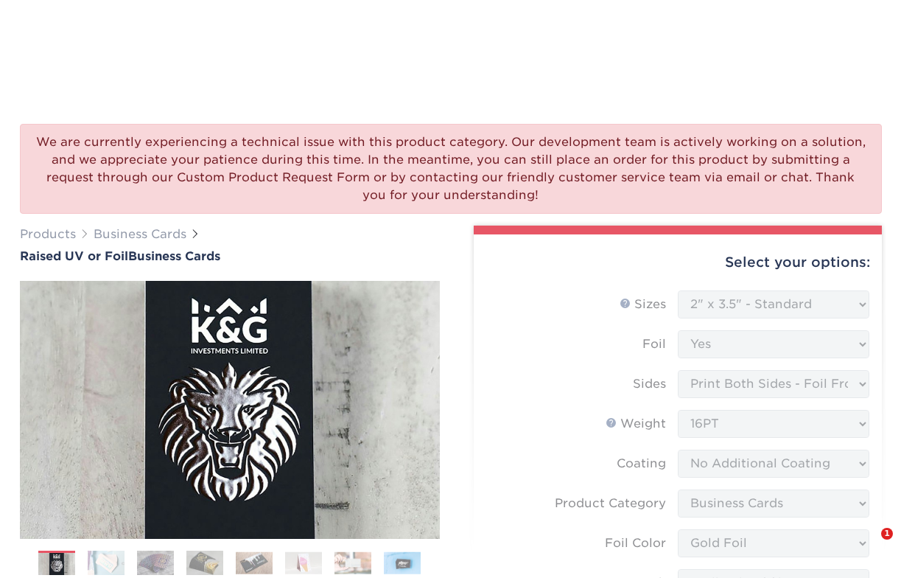  I want to click on h1: Business Cards, so click(230, 256).